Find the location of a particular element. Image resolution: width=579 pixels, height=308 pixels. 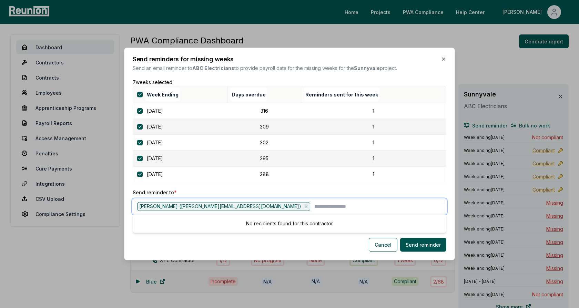

button: Cancel is located at coordinates (383, 245).